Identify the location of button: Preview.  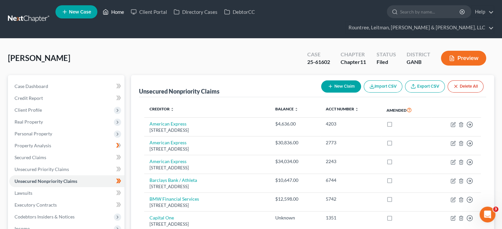
(463, 58).